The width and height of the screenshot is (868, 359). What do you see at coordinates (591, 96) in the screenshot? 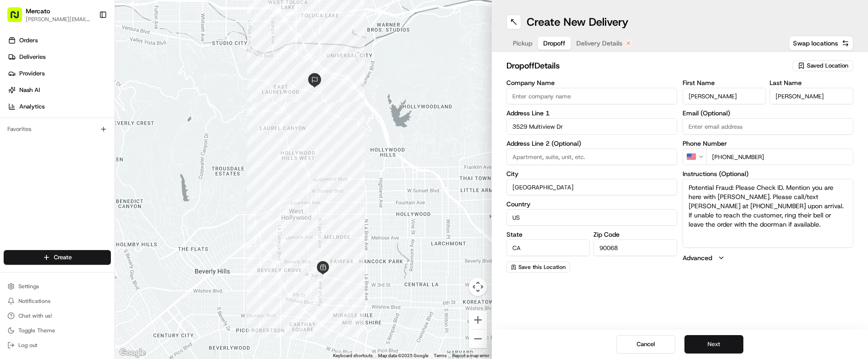
I see `input: Enter company name` at bounding box center [591, 96].